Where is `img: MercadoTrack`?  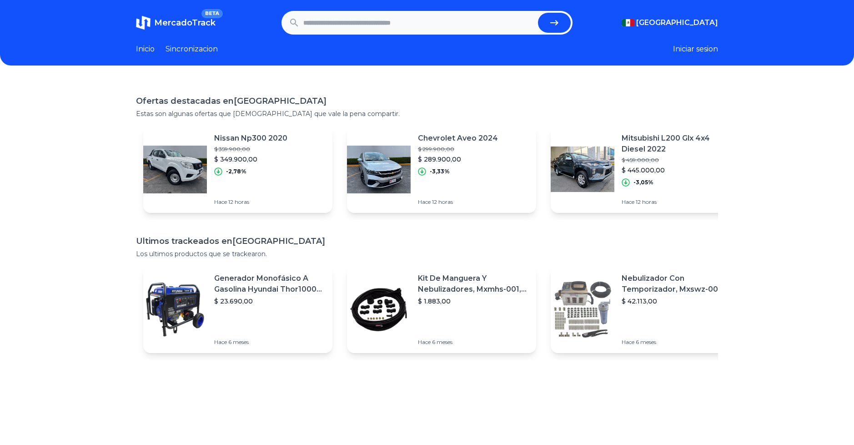
img: MercadoTrack is located at coordinates (143, 23).